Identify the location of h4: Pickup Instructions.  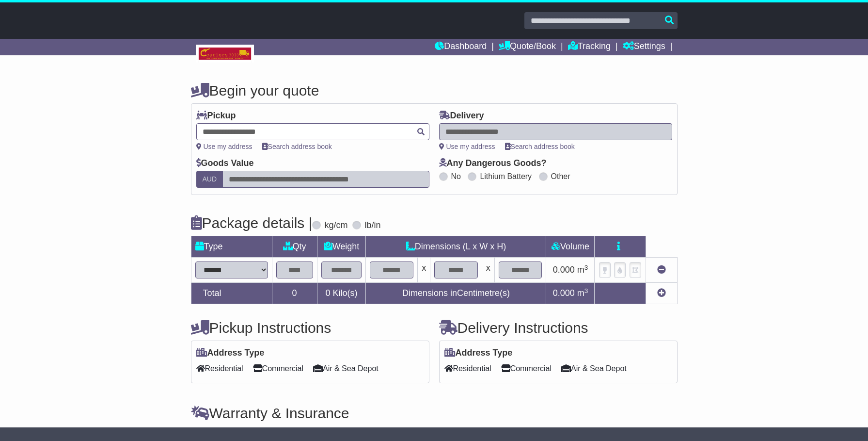
(310, 327).